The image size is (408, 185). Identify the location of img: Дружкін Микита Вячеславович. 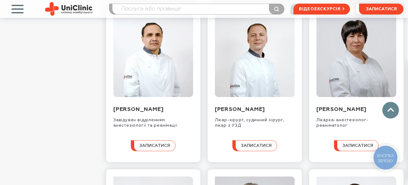
(255, 55).